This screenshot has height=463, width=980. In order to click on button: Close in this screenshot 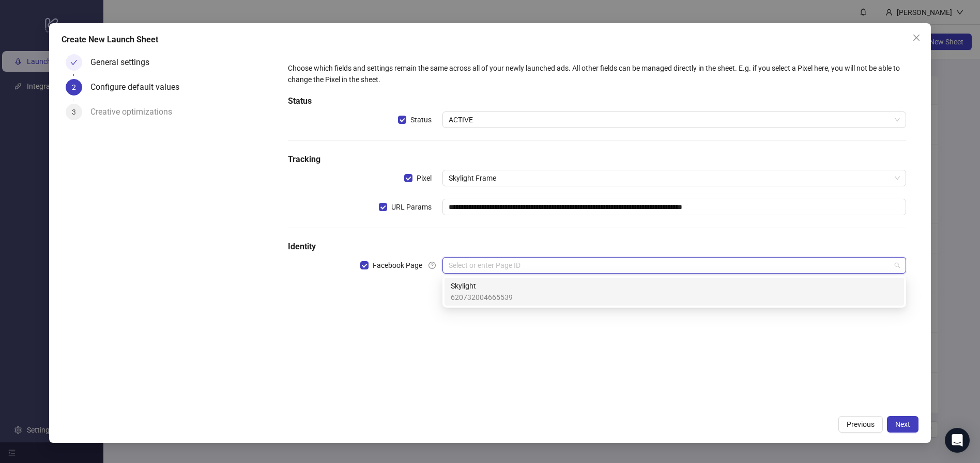, I will do `click(916, 38)`.